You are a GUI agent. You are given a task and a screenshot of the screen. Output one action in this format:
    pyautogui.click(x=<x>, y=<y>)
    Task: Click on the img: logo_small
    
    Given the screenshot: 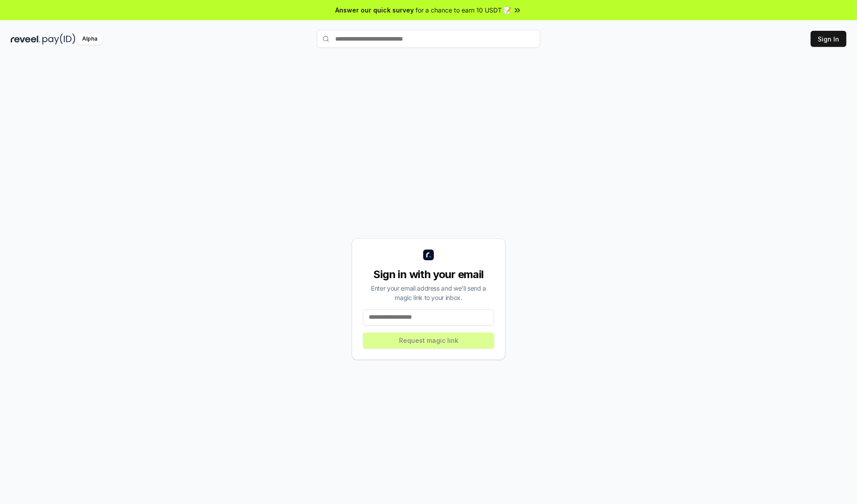 What is the action you would take?
    pyautogui.click(x=428, y=255)
    